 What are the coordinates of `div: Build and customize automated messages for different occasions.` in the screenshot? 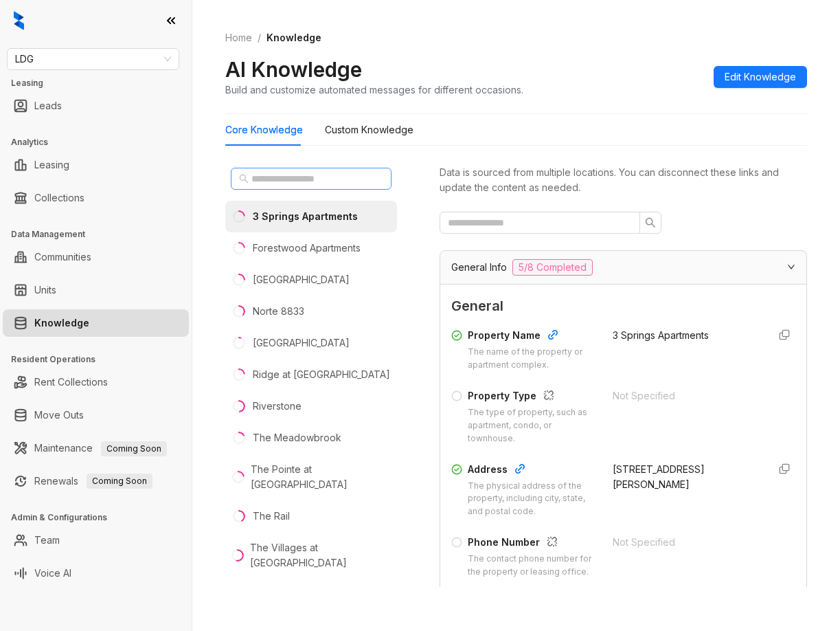 It's located at (374, 90).